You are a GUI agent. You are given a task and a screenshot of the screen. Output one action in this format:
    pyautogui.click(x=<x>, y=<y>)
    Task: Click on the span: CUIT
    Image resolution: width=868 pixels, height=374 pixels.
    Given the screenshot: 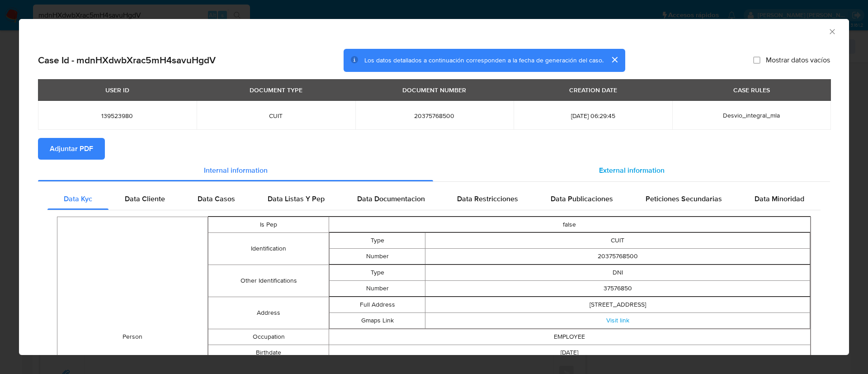 What is the action you would take?
    pyautogui.click(x=276, y=116)
    